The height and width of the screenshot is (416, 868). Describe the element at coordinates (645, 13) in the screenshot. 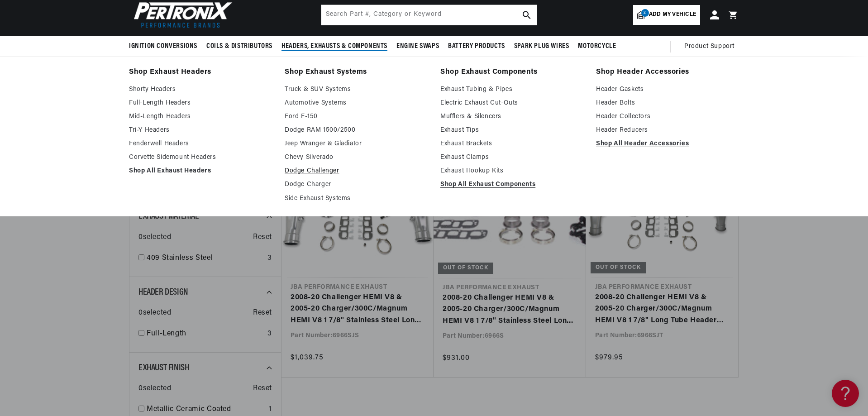

I see `span: 2` at that location.